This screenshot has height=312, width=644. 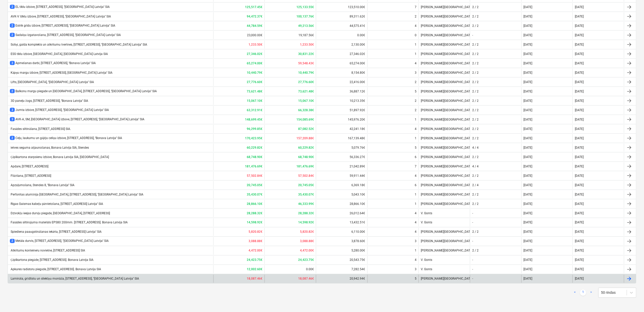 I want to click on b: 68,748.90€, so click(x=255, y=157).